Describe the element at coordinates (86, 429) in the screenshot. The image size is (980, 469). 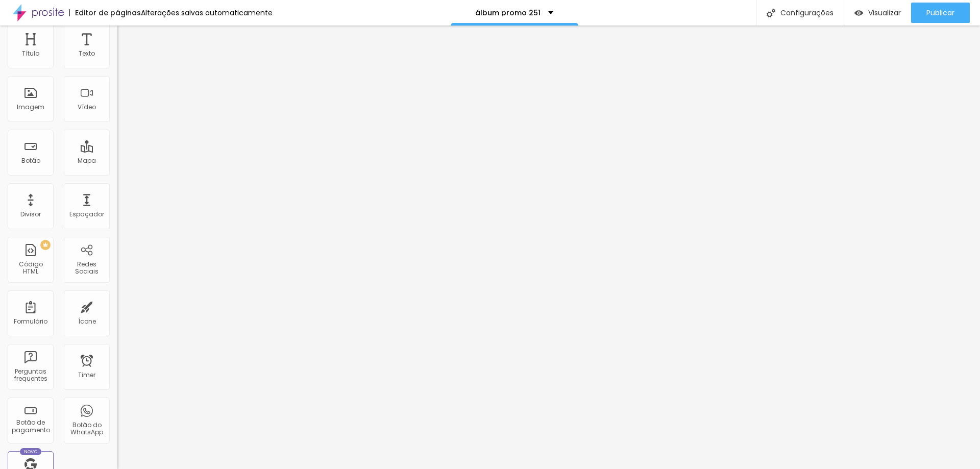
I see `div: Botão do WhatsApp` at that location.